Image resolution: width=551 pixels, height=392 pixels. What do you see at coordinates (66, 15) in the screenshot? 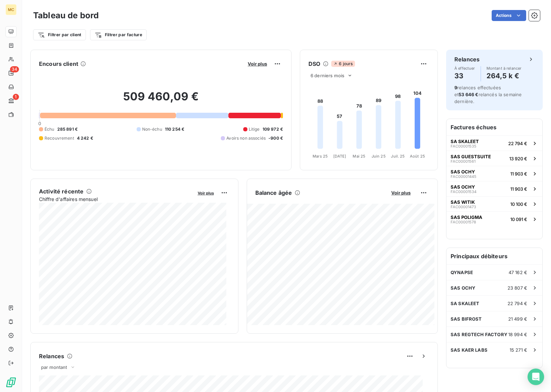
I see `h3: Tableau de bord` at bounding box center [66, 15].